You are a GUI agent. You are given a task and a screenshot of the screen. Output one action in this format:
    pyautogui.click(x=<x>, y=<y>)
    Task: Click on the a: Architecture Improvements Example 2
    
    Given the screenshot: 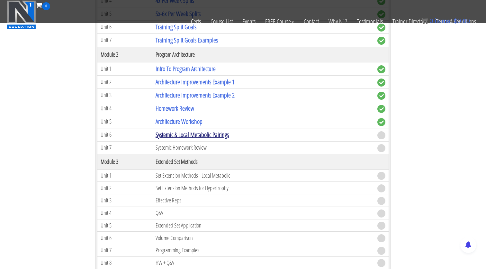 What is the action you would take?
    pyautogui.click(x=195, y=95)
    